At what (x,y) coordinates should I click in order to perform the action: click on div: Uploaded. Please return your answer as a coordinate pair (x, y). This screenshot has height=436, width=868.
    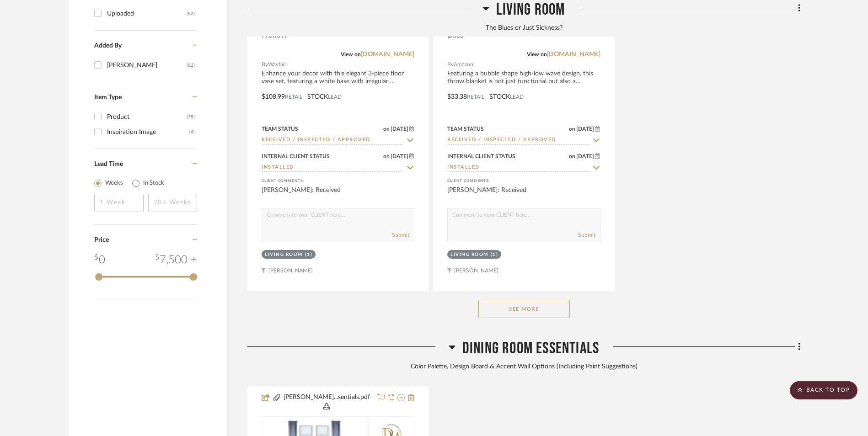
    Looking at the image, I should click on (147, 14).